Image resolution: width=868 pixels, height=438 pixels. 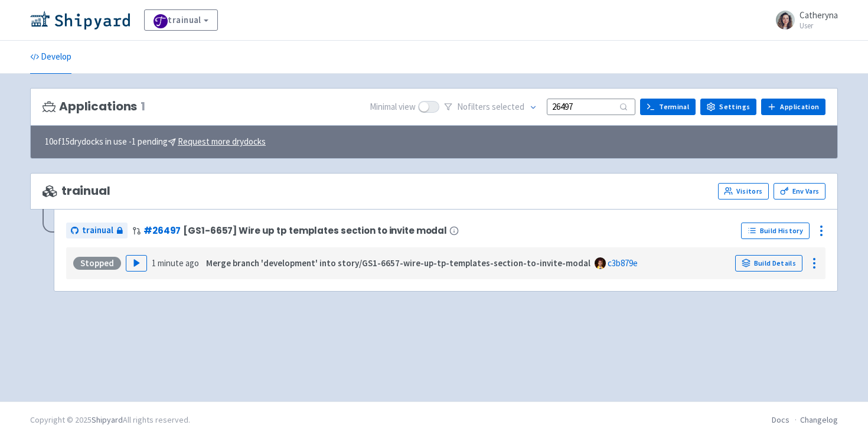 What do you see at coordinates (155, 141) in the screenshot?
I see `span: 10 of 15 drydocks in use - 1 pending` at bounding box center [155, 141].